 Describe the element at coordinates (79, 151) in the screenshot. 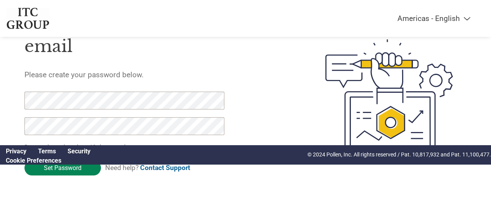

I see `a: Security` at that location.